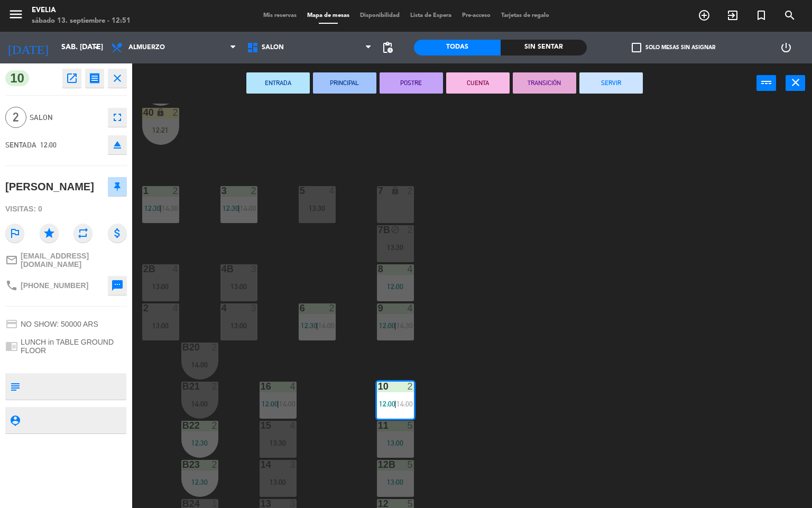 The image size is (812, 508). What do you see at coordinates (378, 308) in the screenshot?
I see `div: 9` at bounding box center [378, 308].